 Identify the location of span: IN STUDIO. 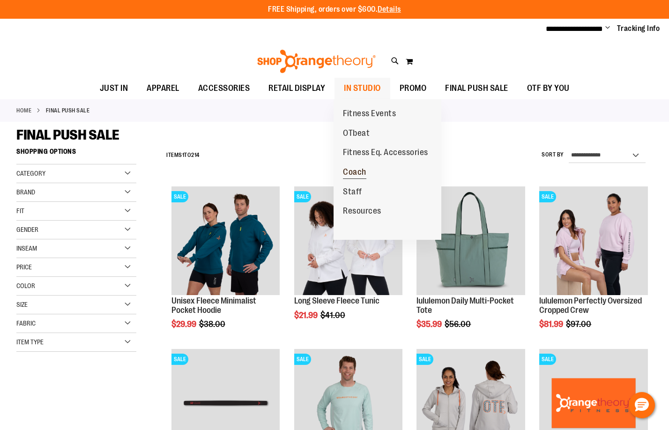
(362, 88).